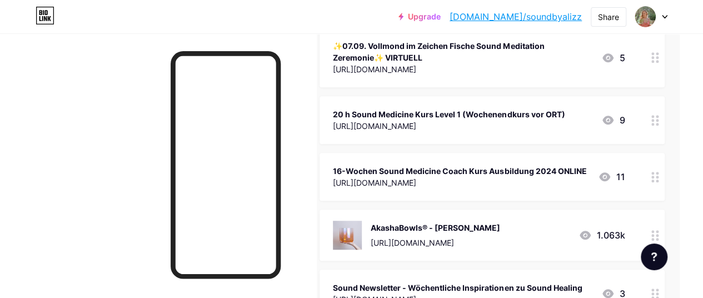 This screenshot has height=298, width=703. What do you see at coordinates (462, 52) in the screenshot?
I see `div: ✨07.09. Vollmond im Zeichen Fische Sound Meditation Zeremonie✨ VIRTUELL` at bounding box center [462, 52].